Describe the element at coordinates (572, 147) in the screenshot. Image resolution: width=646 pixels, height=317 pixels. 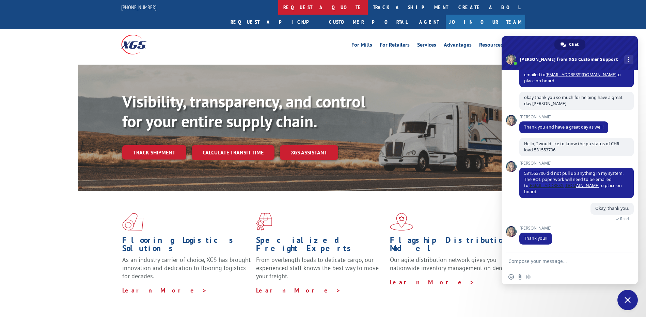
I see `span: Hello, I would like to know the pu status of CHR load 531553706.` at that location.